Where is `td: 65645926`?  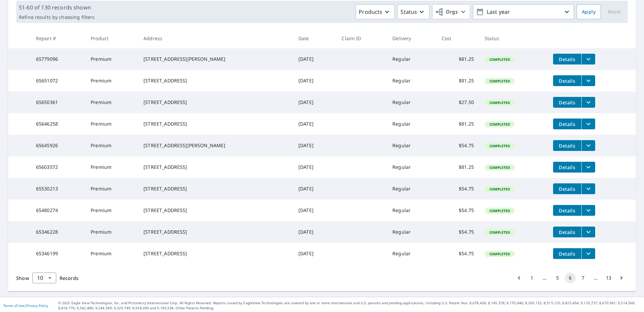 td: 65645926 is located at coordinates (58, 146).